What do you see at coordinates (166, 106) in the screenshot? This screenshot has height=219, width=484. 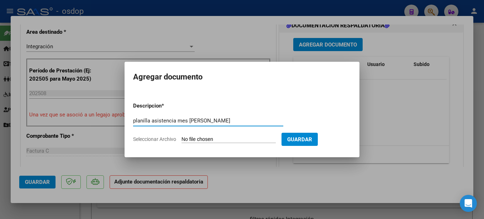 I see `p: Descripcion` at bounding box center [166, 106].